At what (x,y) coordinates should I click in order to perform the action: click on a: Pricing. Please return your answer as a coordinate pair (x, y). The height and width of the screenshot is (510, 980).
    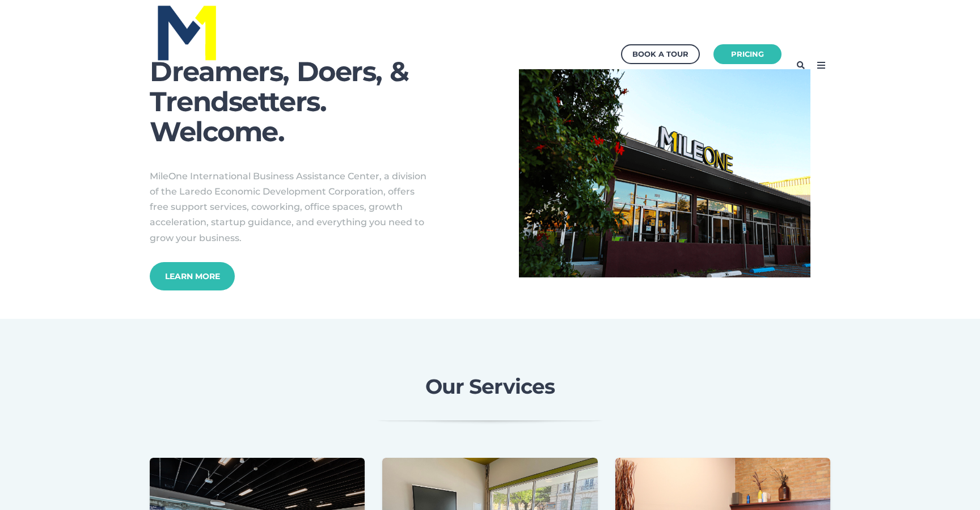
    Looking at the image, I should click on (747, 54).